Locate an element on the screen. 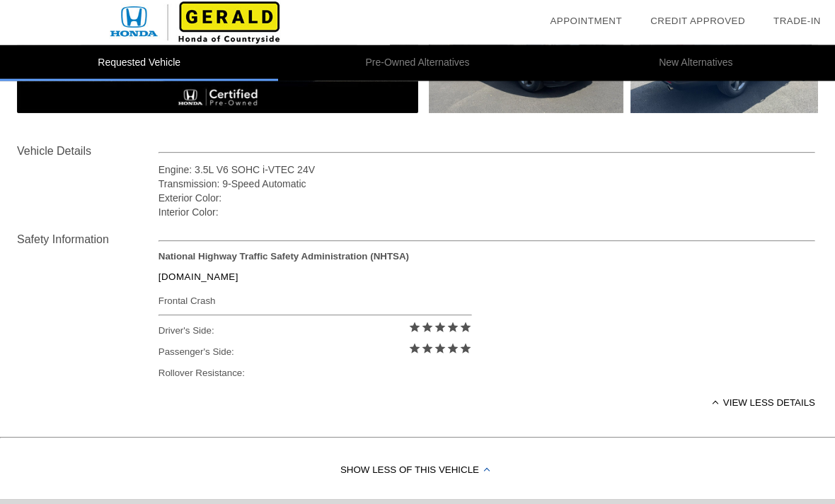 The height and width of the screenshot is (504, 835). div: Engine: 3.5L V6 SOHC i-VTEC 24V is located at coordinates (487, 171).